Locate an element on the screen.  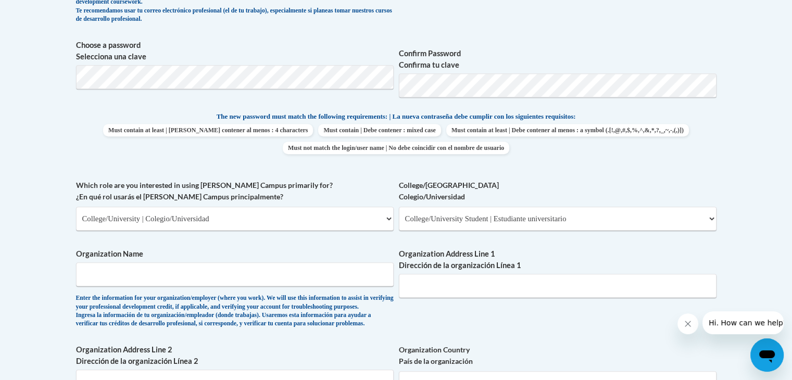
span: Must contain at least | Debe contener al menos : a symbol (.[!,@,#,$,%,^,&,*,?,_,~,-,(,)]) is located at coordinates (568, 130).